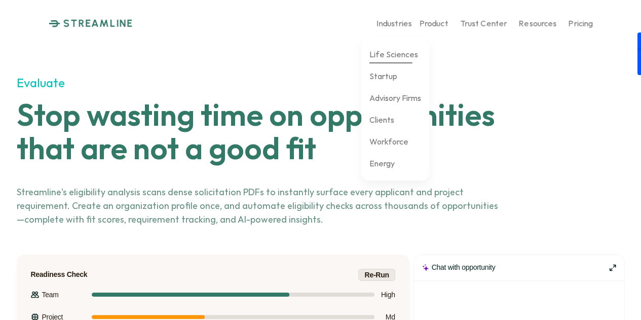 The width and height of the screenshot is (641, 320). What do you see at coordinates (256, 131) in the screenshot?
I see `h3: Stop wasting time on opportunities that are not a good fit` at bounding box center [256, 131].